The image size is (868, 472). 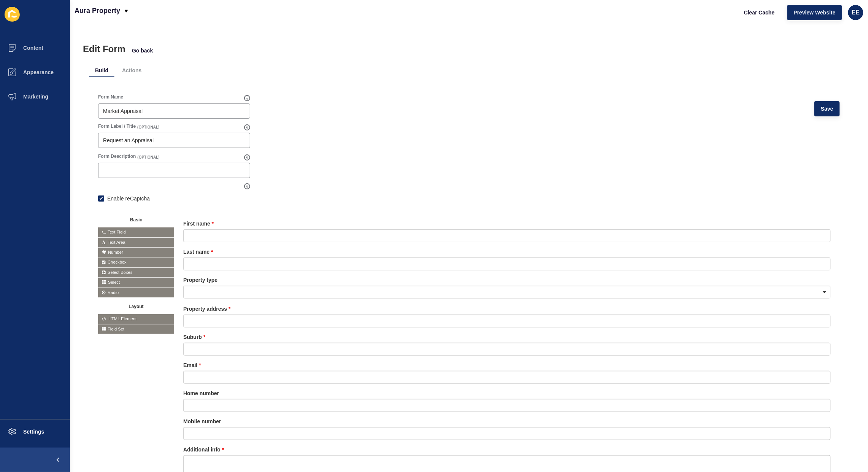 I want to click on span: Field Set, so click(x=136, y=329).